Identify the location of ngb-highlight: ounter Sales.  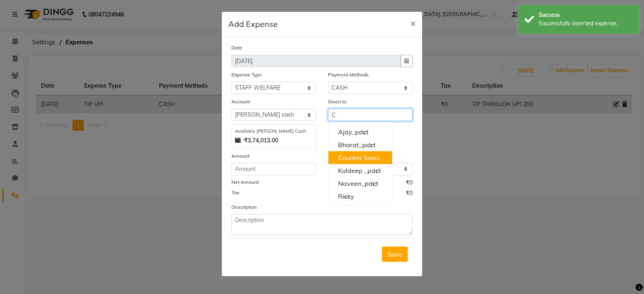
(359, 158).